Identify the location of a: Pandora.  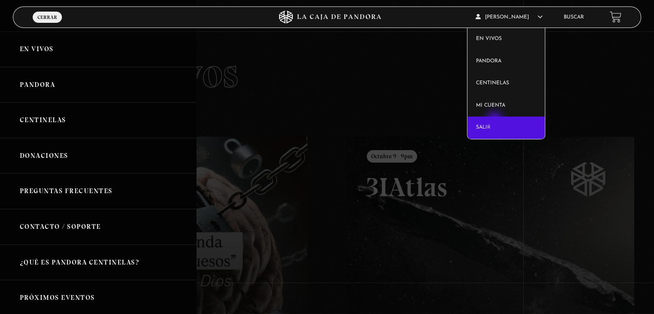
(506, 61).